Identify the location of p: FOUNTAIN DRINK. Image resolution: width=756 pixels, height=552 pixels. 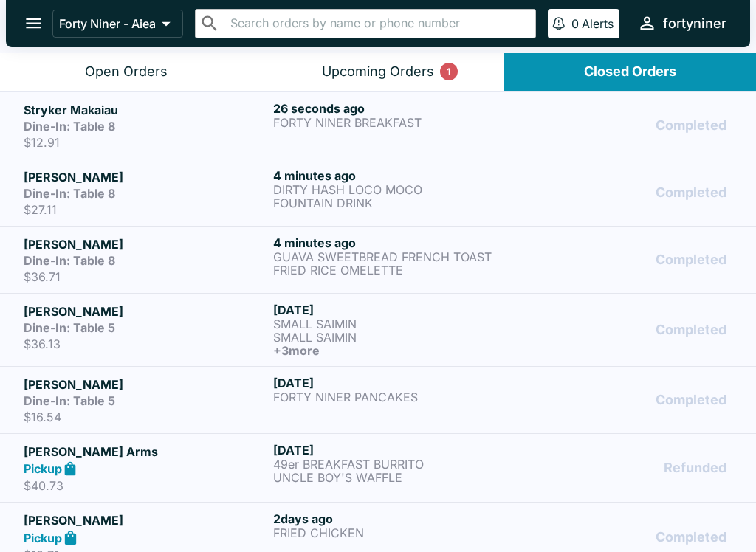
(395, 203).